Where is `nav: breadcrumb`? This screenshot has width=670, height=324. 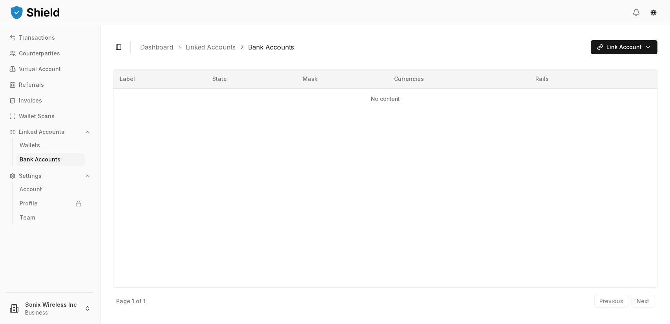
nav: breadcrumb is located at coordinates (362, 47).